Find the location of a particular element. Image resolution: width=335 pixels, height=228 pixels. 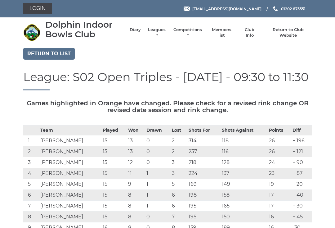

th: Shots Against is located at coordinates (244, 130).